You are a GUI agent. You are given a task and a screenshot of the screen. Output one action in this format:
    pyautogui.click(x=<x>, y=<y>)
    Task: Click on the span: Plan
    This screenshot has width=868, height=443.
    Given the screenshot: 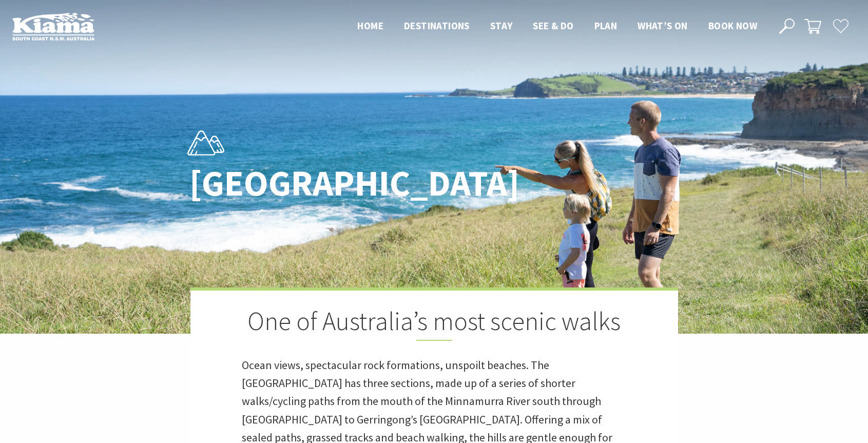 What is the action you would take?
    pyautogui.click(x=606, y=26)
    